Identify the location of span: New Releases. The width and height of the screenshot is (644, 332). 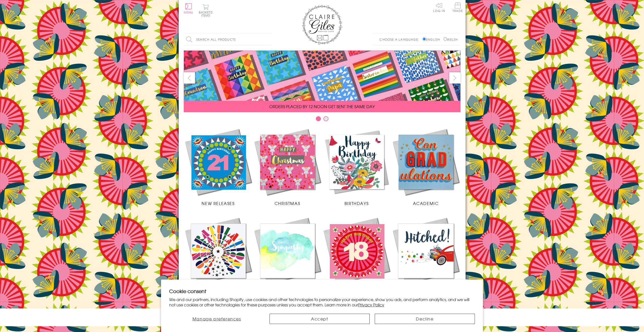
(218, 203).